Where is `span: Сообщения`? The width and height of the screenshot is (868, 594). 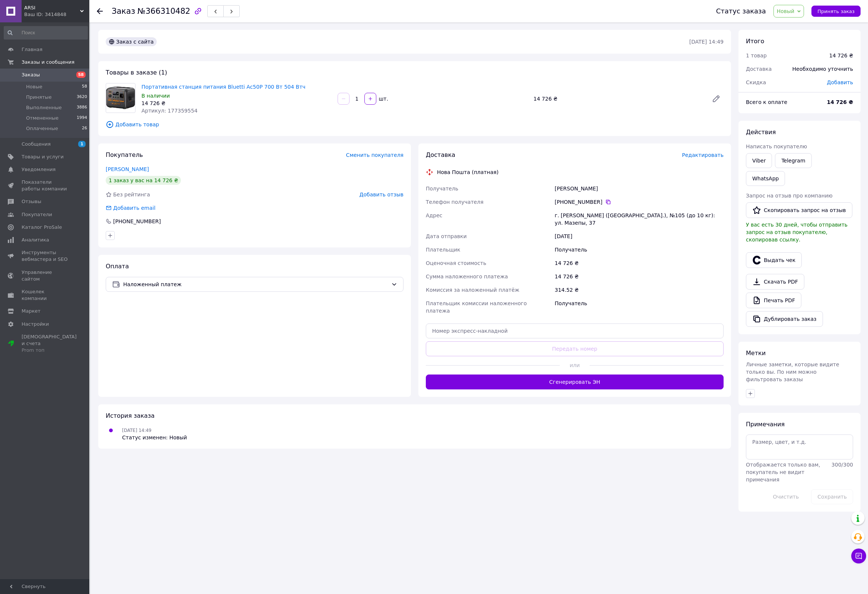 span: Сообщения is located at coordinates (36, 144).